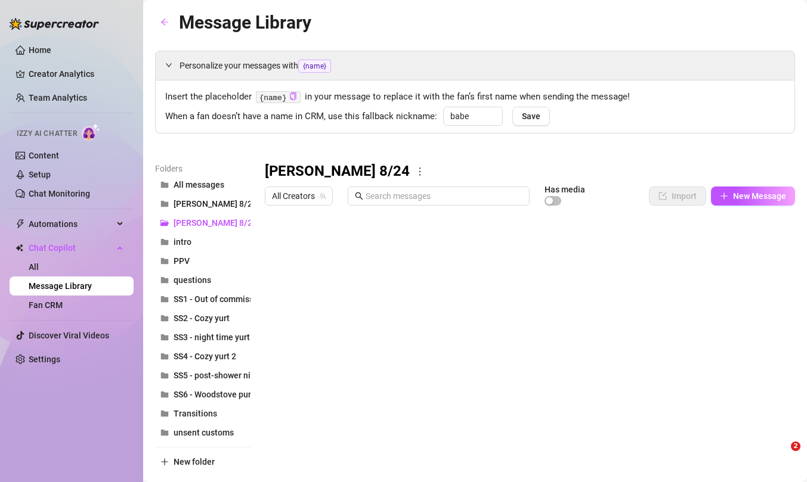 Image resolution: width=807 pixels, height=482 pixels. I want to click on img: AI Chatter, so click(91, 132).